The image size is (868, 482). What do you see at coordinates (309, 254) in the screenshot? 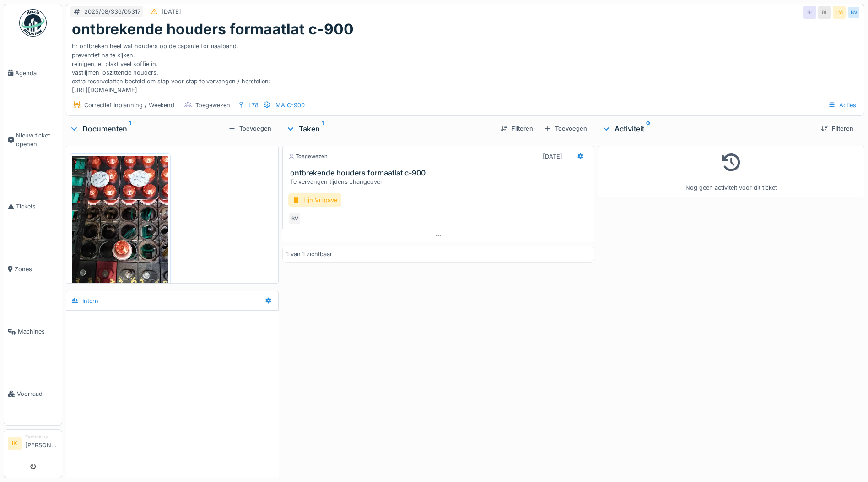
I see `div: 1 van 1 zichtbaar` at bounding box center [309, 254].